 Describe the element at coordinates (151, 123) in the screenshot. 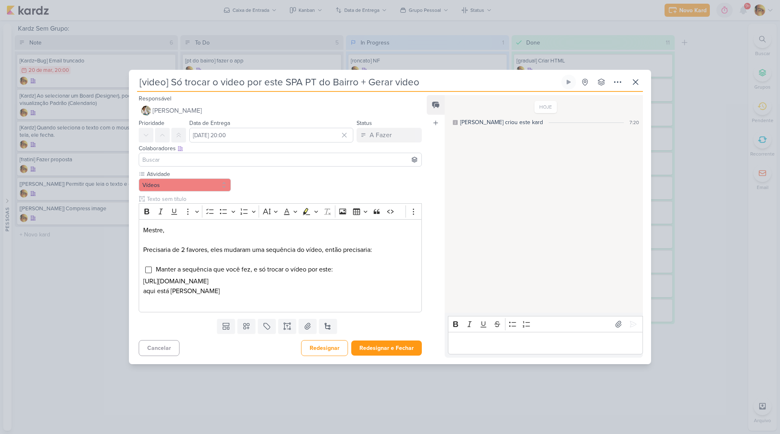

I see `label: Prioridade` at that location.